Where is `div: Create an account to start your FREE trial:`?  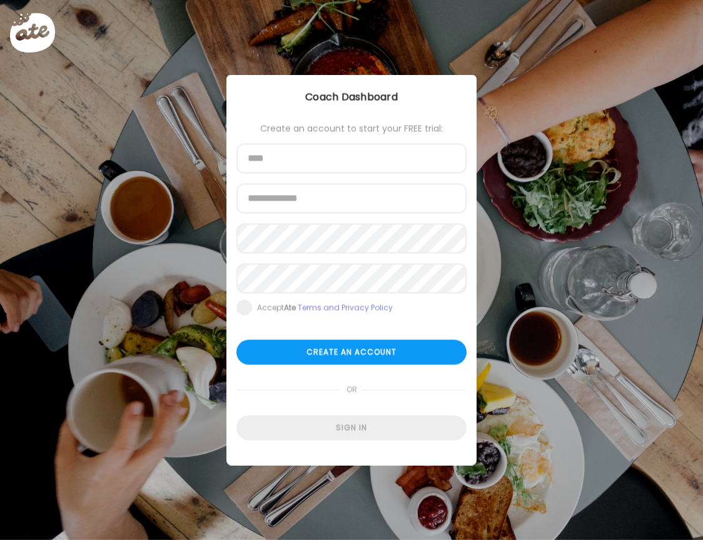
div: Create an account to start your FREE trial: is located at coordinates (351, 129).